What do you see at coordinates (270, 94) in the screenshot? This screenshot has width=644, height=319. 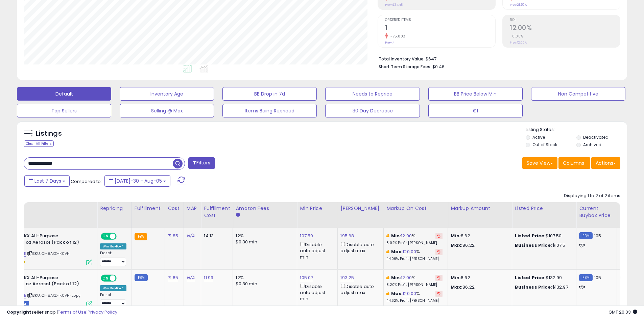 I see `button: BB Drop in 7d` at bounding box center [270, 94].